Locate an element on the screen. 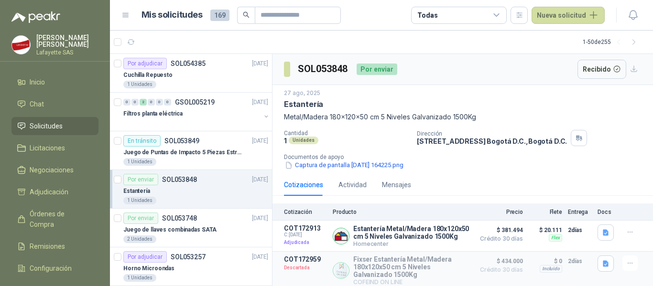  div: Mensajes is located at coordinates (396, 185).